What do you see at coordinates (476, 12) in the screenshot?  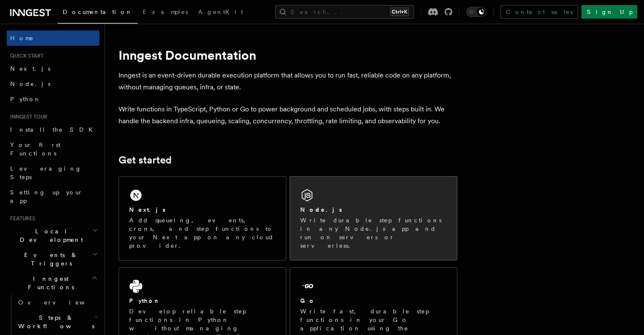 I see `button: Toggle dark mode` at bounding box center [476, 12].